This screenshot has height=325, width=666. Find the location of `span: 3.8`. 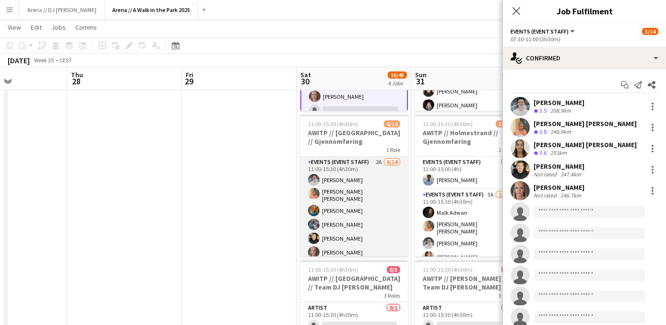

span: 3.8 is located at coordinates (542, 131).